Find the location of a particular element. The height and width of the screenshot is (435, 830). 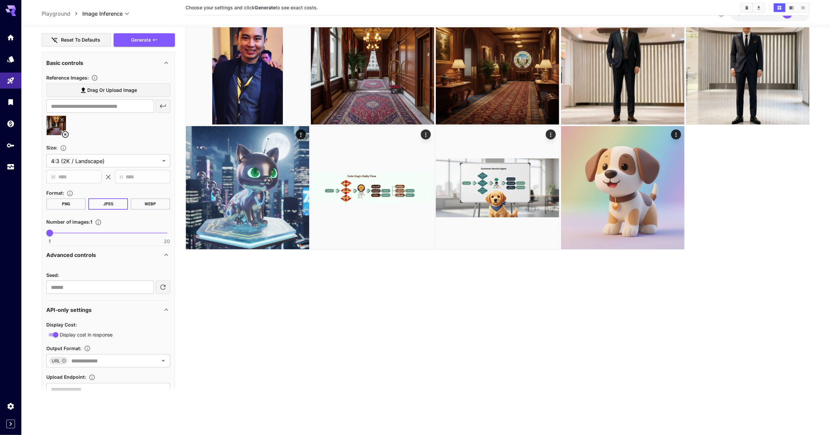

button: Choose the file format for the output image. is located at coordinates (70, 193).